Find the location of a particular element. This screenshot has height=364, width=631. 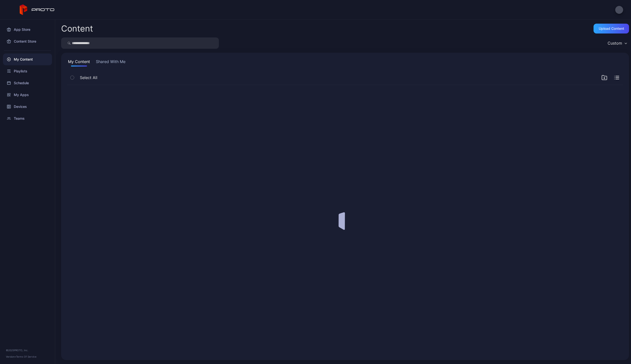

span: Version • is located at coordinates (11, 356).